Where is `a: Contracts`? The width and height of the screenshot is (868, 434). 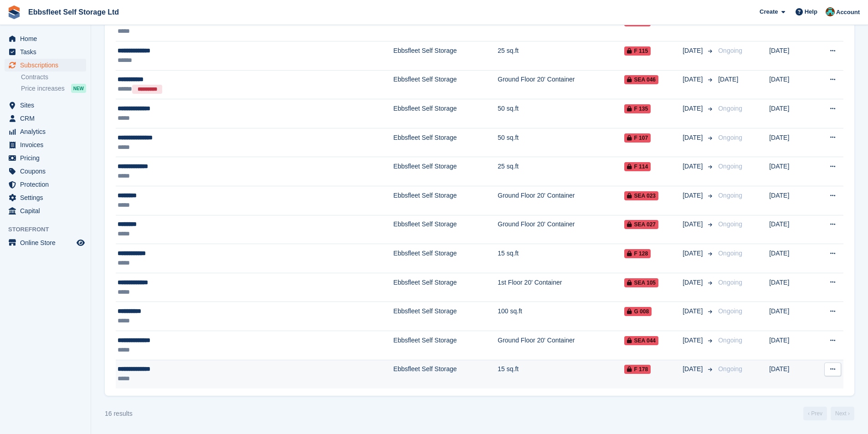 a: Contracts is located at coordinates (54, 77).